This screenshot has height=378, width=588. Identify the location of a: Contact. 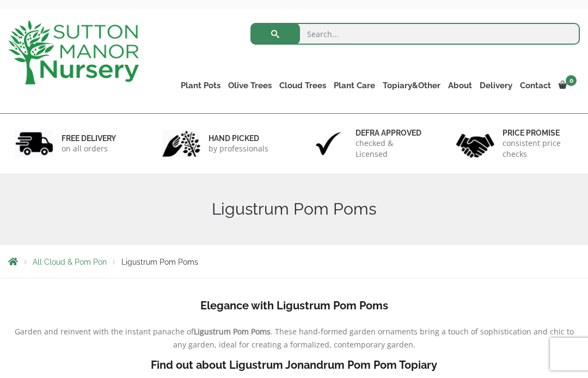
(535, 86).